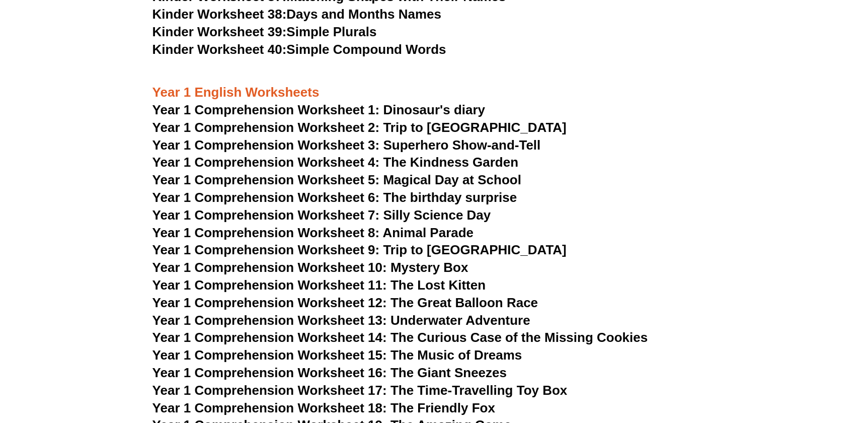 The image size is (868, 423). What do you see at coordinates (341, 320) in the screenshot?
I see `span: Year 1 Comprehension Worksheet 13: Underwater Adventure` at bounding box center [341, 320].